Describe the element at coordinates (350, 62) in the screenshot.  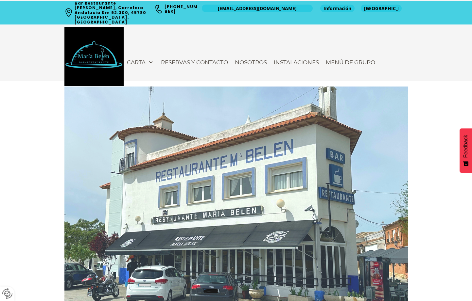
I see `a: Menú de Grupo` at that location.